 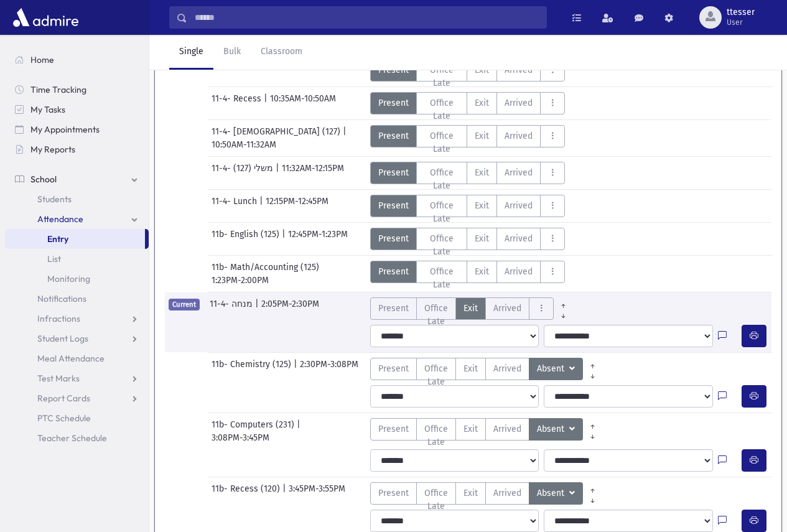 I want to click on a: Time Tracking, so click(x=77, y=90).